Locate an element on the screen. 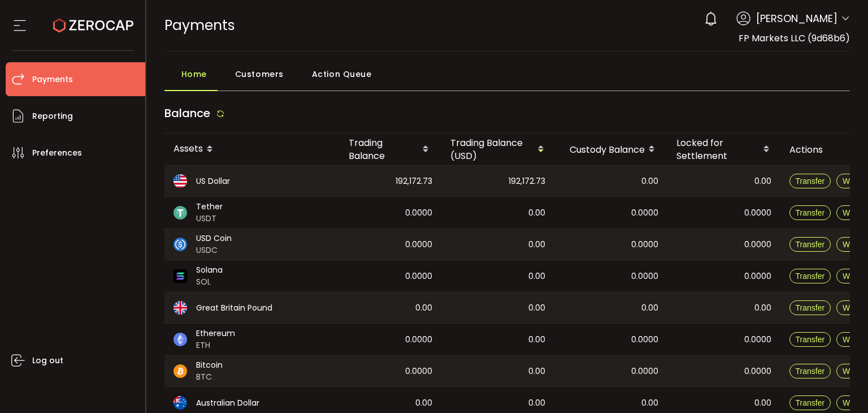 This screenshot has height=413, width=868. span: USDT is located at coordinates (209, 218).